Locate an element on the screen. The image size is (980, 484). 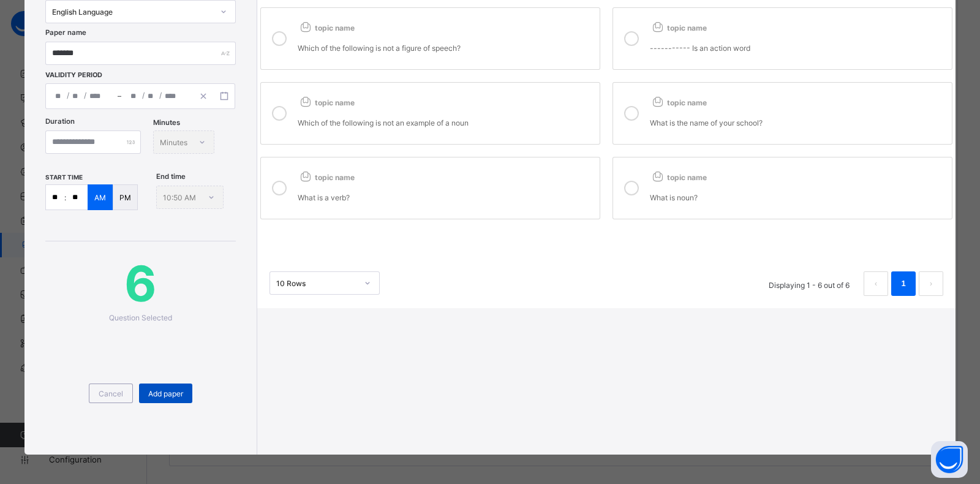
span: 6 is located at coordinates (141, 283).